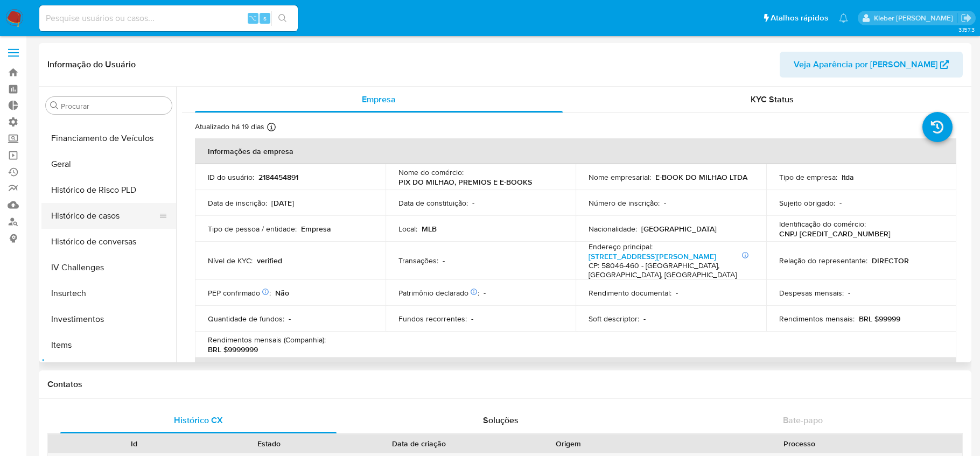  Describe the element at coordinates (772, 99) in the screenshot. I see `span: KYC Status` at that location.